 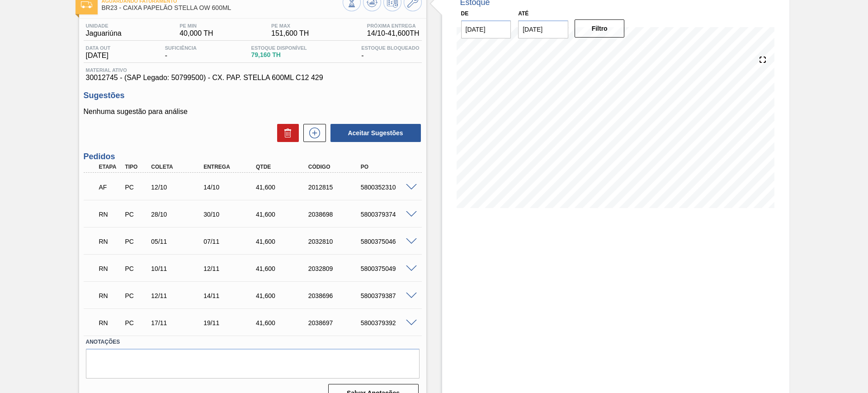 What do you see at coordinates (110, 187) in the screenshot?
I see `div: Aguardando Faturamento` at bounding box center [110, 187].